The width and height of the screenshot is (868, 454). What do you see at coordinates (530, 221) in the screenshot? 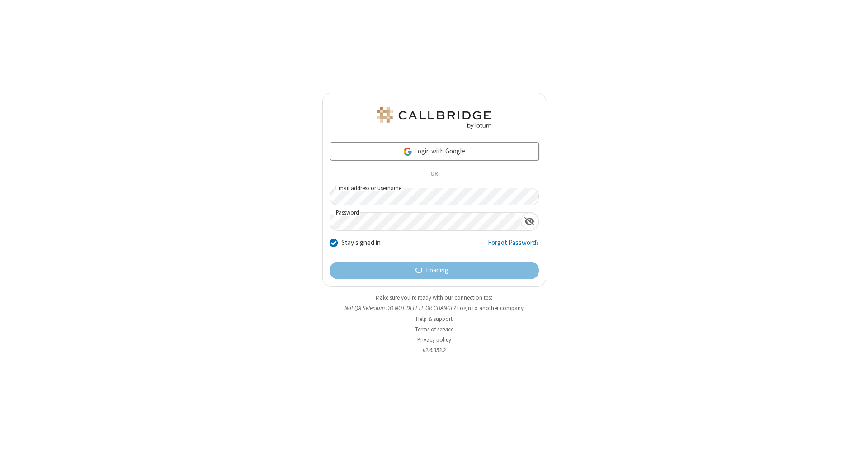
I see `div: Show password` at bounding box center [530, 221].